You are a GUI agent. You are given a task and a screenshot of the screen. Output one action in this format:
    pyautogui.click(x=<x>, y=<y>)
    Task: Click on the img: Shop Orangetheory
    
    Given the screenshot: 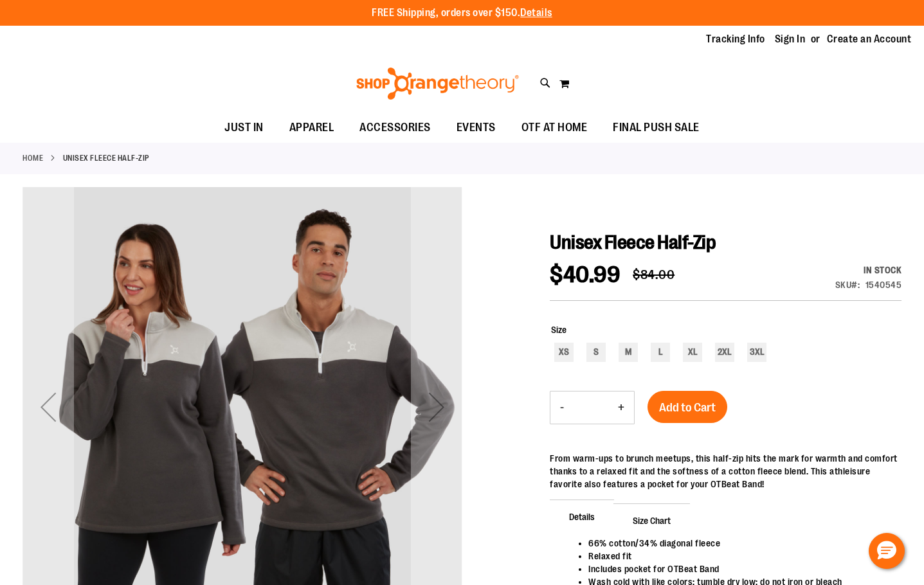 What is the action you would take?
    pyautogui.click(x=437, y=84)
    